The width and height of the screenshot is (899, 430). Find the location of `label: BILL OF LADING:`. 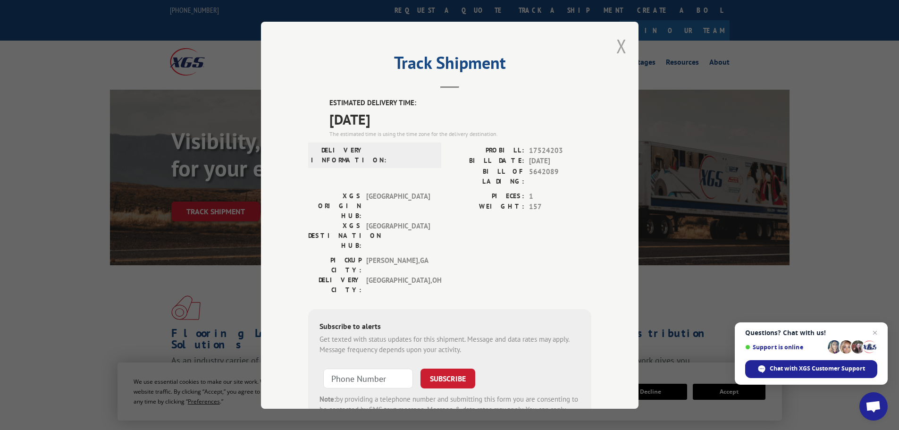

label: BILL OF LADING: is located at coordinates (487, 176).